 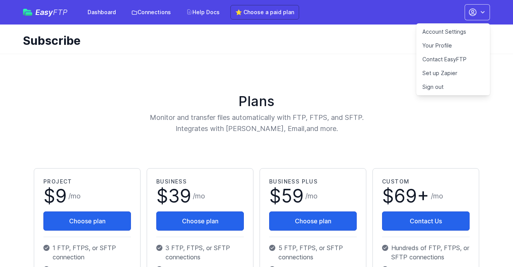 I want to click on span: 69+, so click(x=411, y=196).